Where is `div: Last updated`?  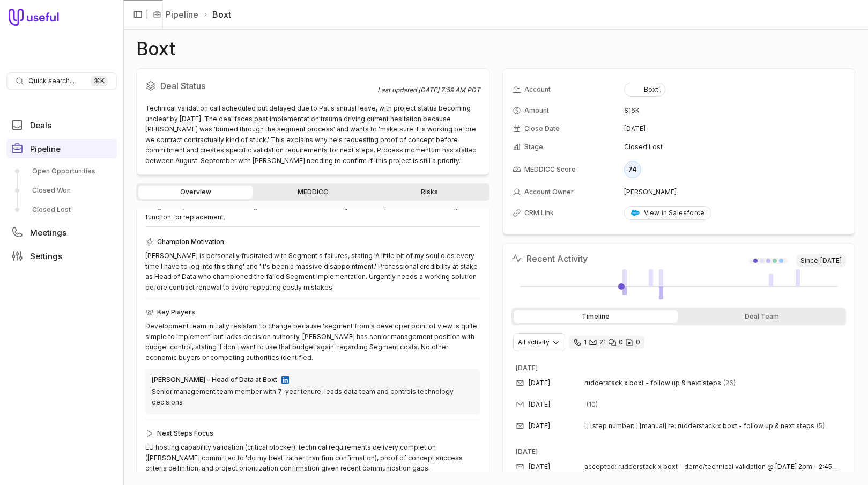 div: Last updated is located at coordinates (429, 90).